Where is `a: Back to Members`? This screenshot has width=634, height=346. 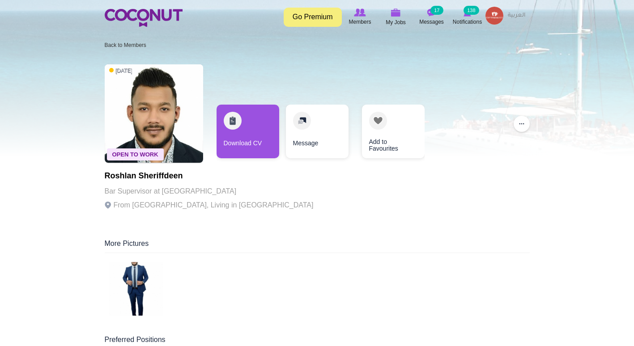
a: Back to Members is located at coordinates (125, 45).